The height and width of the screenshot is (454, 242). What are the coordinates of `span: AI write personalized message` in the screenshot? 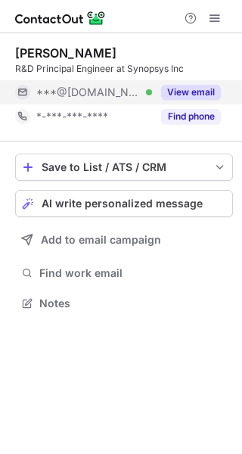 It's located at (122, 204).